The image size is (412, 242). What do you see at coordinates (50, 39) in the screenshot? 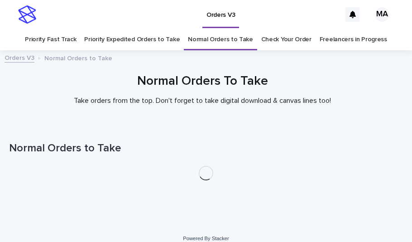
I see `a: Priority Fast Track` at bounding box center [50, 39].